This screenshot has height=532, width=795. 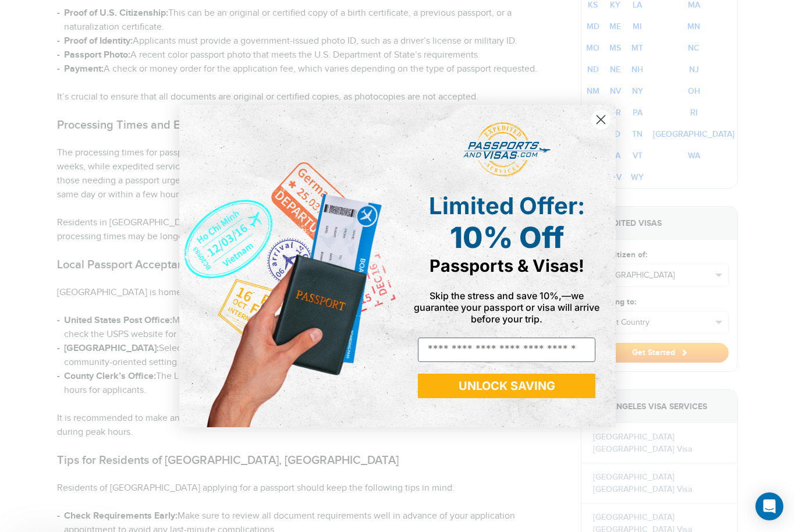 What do you see at coordinates (506, 386) in the screenshot?
I see `button: UNLOCK SAVING` at bounding box center [506, 386].